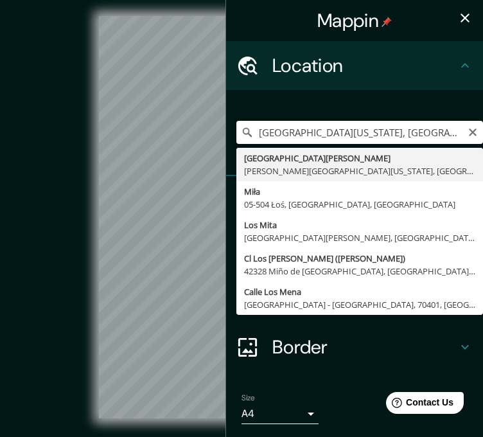 The image size is (483, 437). Describe the element at coordinates (360, 132) in the screenshot. I see `input: Pick your city or area` at that location.